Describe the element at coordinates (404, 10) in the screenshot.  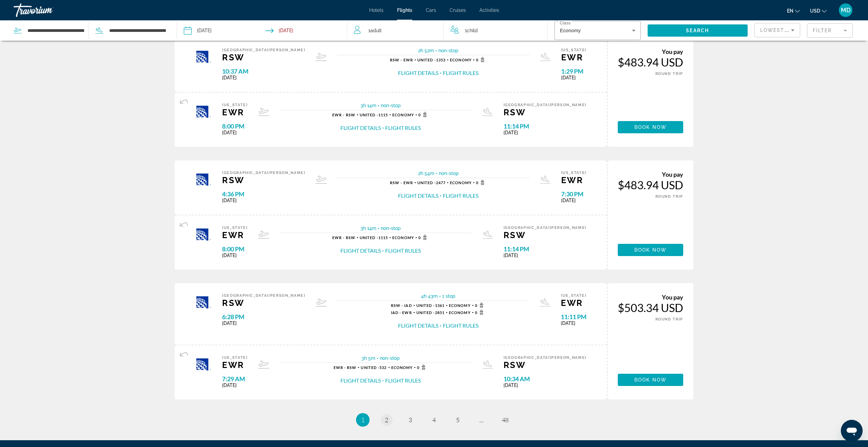
I see `span: Flights` at that location.